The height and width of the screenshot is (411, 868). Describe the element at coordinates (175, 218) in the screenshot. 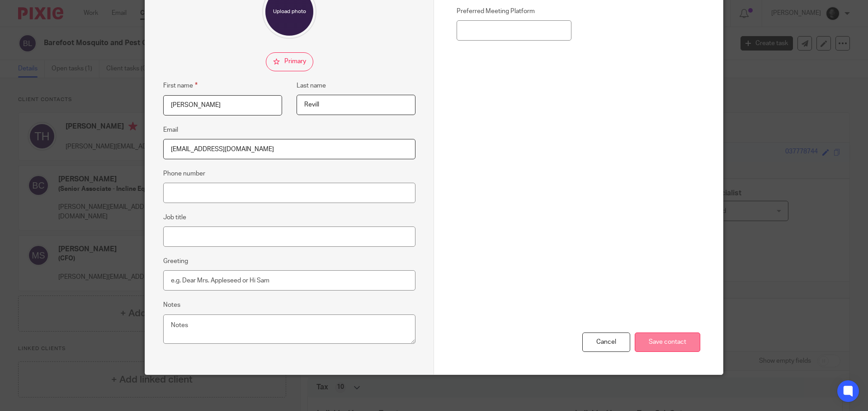

I see `label: Job title` at that location.